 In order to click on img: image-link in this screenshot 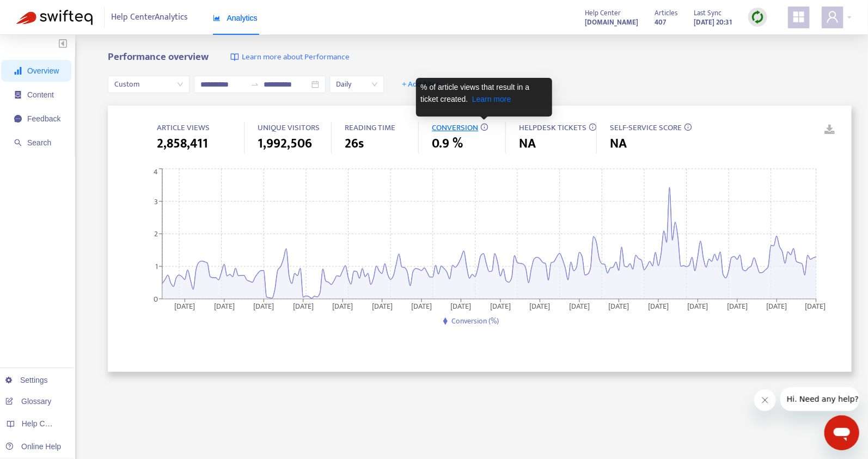, I will do `click(235, 57)`.